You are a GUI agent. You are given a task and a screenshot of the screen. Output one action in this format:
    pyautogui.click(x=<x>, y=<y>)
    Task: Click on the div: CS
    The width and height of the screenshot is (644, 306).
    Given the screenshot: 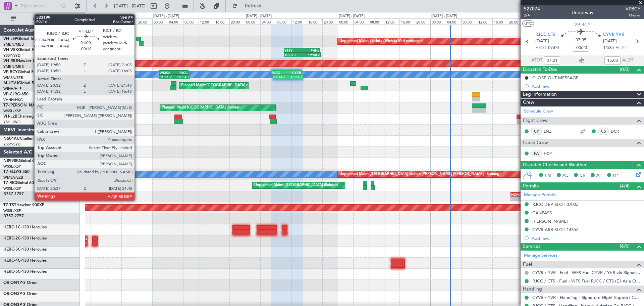 What is the action you would take?
    pyautogui.click(x=603, y=131)
    